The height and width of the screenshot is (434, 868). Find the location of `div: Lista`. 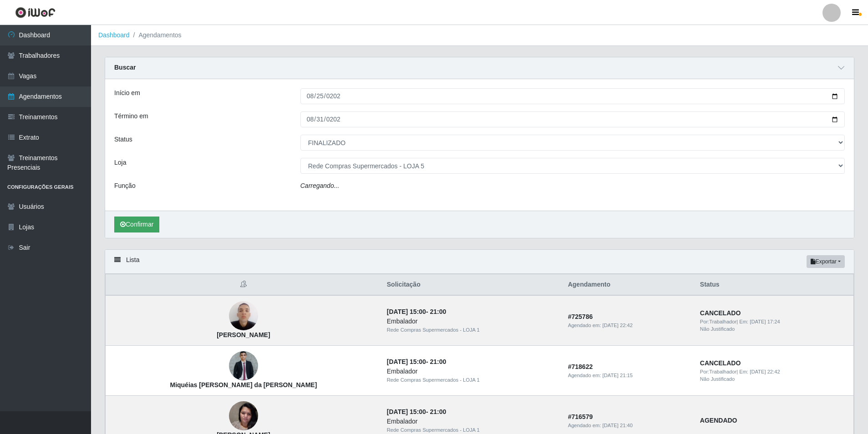

div: Lista is located at coordinates (479, 262).